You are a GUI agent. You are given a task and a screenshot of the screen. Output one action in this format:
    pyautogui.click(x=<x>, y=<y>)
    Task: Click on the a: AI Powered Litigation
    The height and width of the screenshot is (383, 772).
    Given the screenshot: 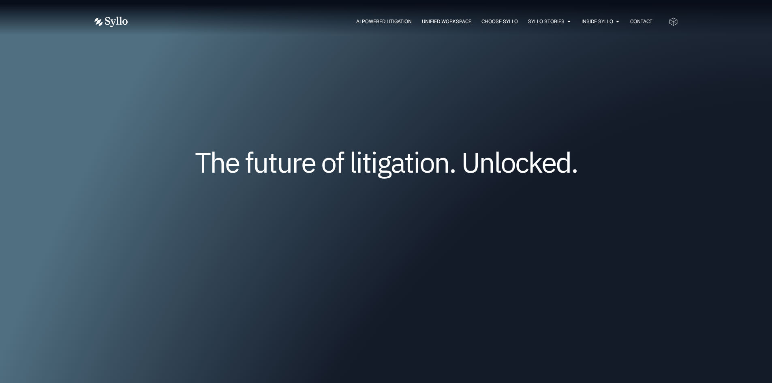 What is the action you would take?
    pyautogui.click(x=384, y=21)
    